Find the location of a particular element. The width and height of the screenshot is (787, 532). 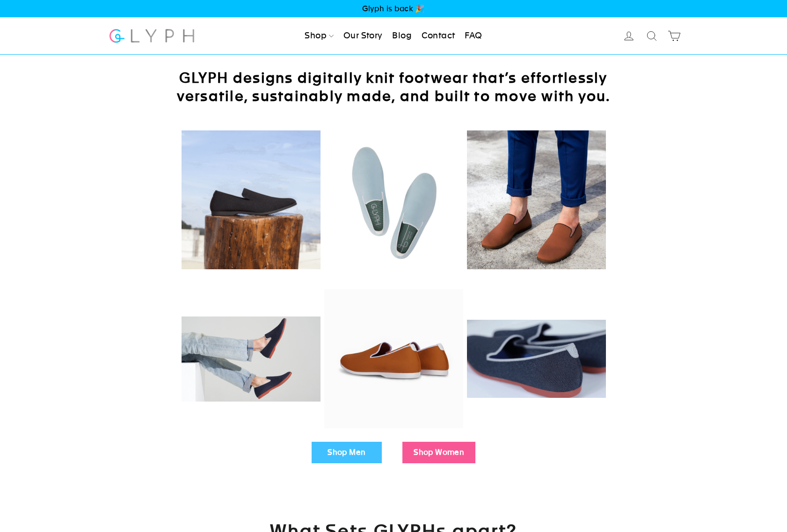

a: Our Story is located at coordinates (364, 36).